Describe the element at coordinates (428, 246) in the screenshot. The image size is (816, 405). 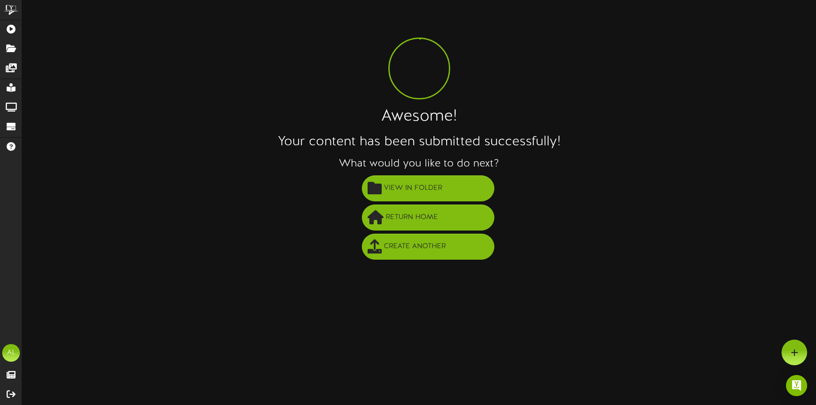
I see `button: Create Another` at that location.